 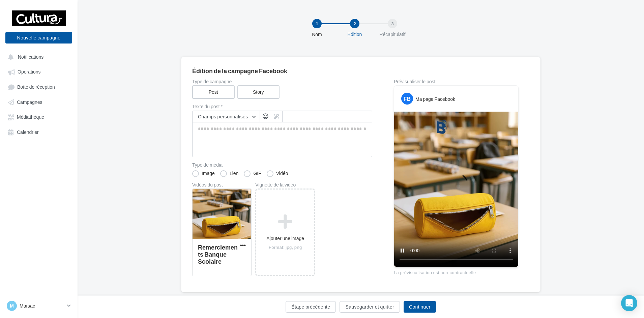 What do you see at coordinates (39, 102) in the screenshot?
I see `a: Campagnes` at bounding box center [39, 102].